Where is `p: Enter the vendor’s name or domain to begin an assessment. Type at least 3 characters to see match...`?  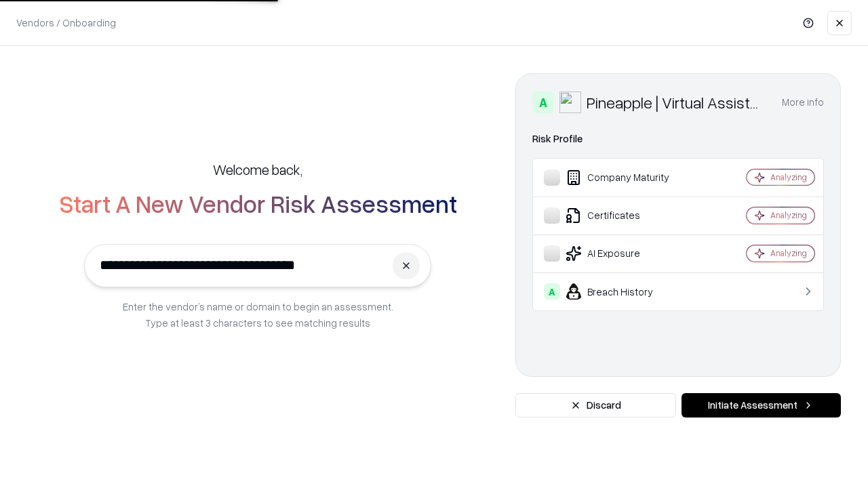
p: Enter the vendor’s name or domain to begin an assessment. Type at least 3 characters to see match... is located at coordinates (258, 315).